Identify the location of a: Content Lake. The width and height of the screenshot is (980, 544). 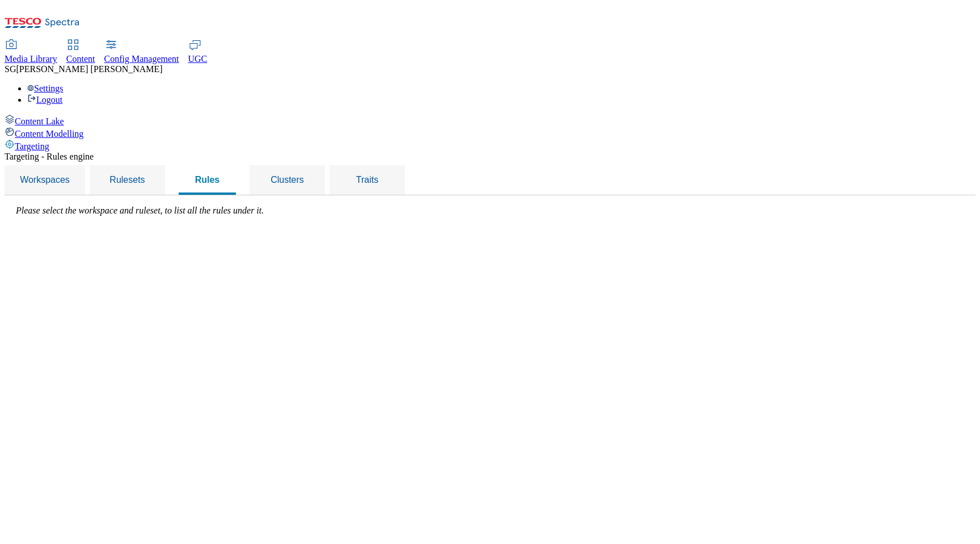
(490, 121).